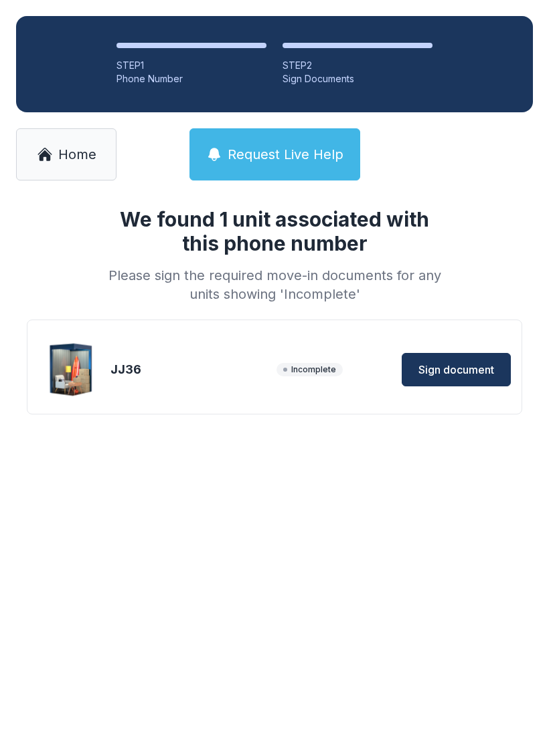 The image size is (549, 756). Describe the element at coordinates (358, 66) in the screenshot. I see `div: STEP 2` at that location.